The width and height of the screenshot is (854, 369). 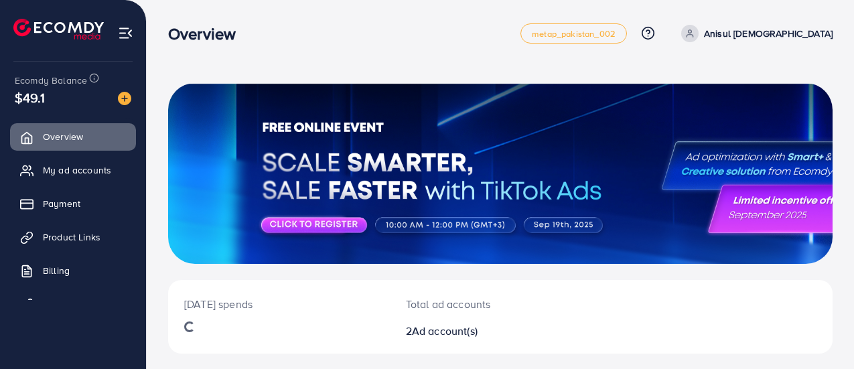 I want to click on span: My ad accounts, so click(x=77, y=170).